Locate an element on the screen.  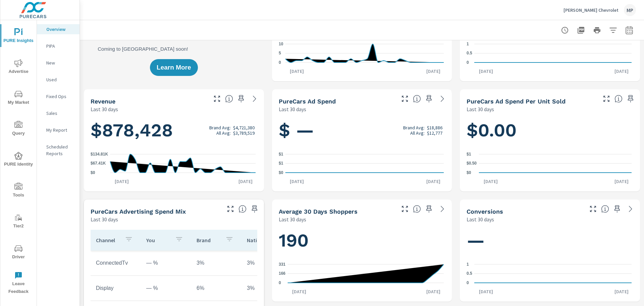
p: PIPA is located at coordinates (60, 46).